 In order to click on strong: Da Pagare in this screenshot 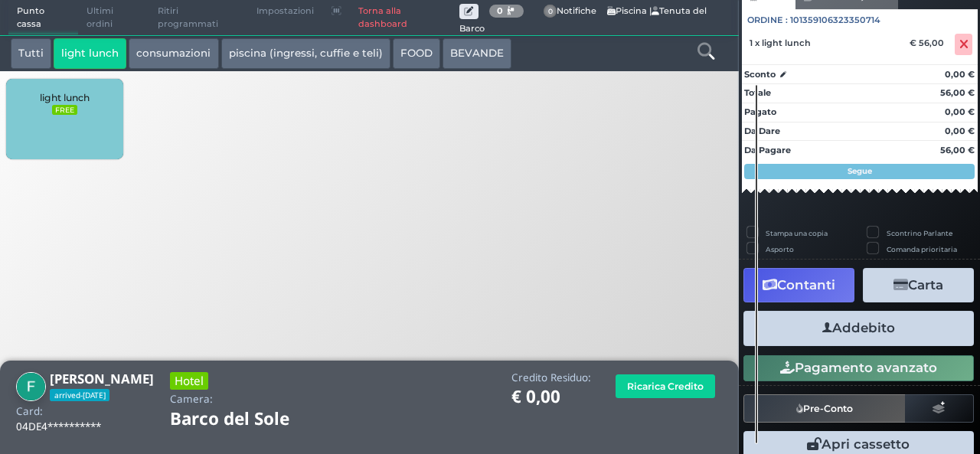, I will do `click(768, 150)`.